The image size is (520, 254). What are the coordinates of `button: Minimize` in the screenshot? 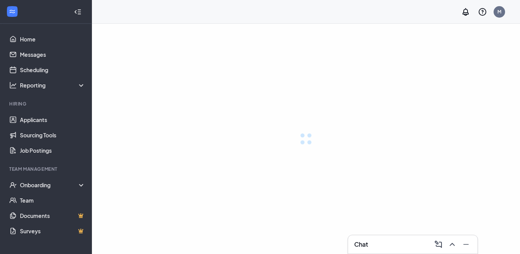 It's located at (465, 244).